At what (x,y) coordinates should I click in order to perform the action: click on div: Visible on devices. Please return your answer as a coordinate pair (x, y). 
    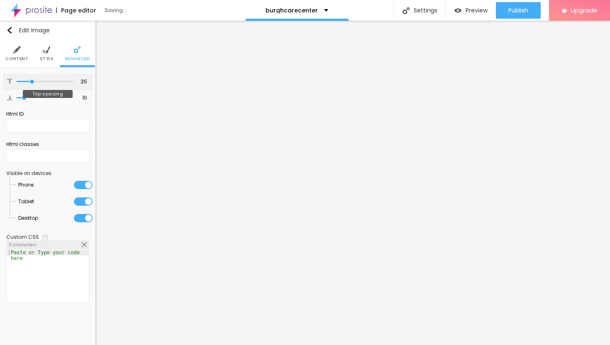
    Looking at the image, I should click on (48, 174).